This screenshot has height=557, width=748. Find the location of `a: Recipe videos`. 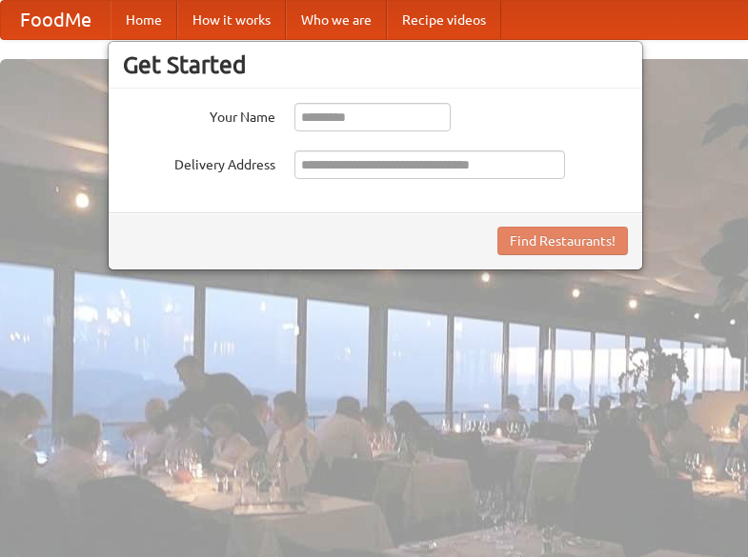

a: Recipe videos is located at coordinates (444, 20).